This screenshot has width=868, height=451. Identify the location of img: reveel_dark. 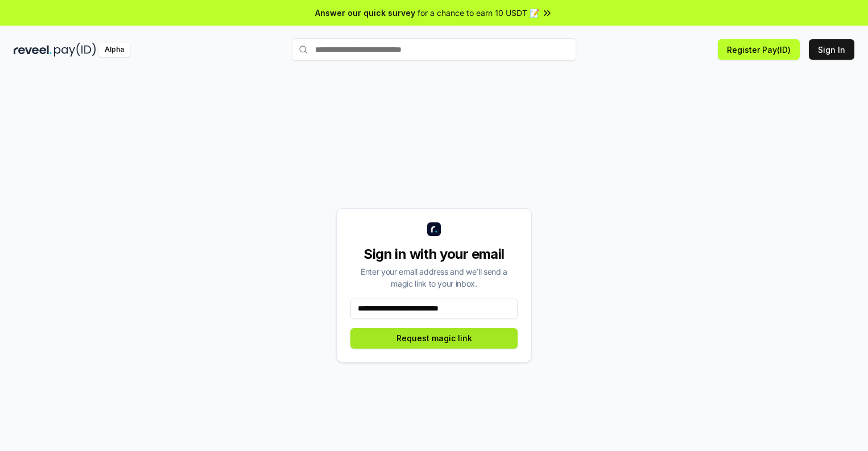
(32, 50).